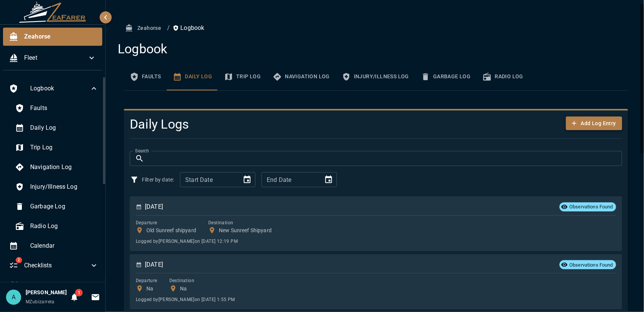 This screenshot has height=312, width=644. I want to click on div: Navigation Log, so click(57, 167).